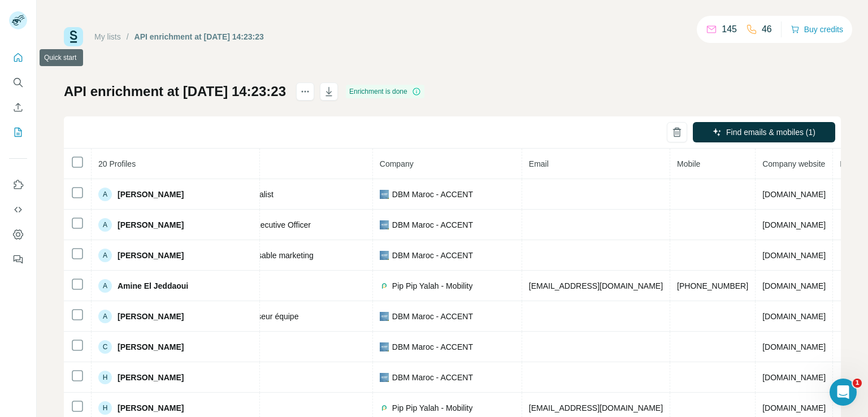 The width and height of the screenshot is (868, 417). What do you see at coordinates (252, 195) in the screenshot?
I see `span: IT Specialist` at bounding box center [252, 195].